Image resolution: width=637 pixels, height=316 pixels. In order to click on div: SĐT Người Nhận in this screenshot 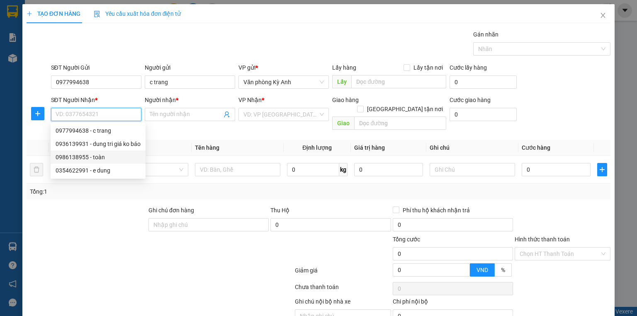, I will do `click(96, 100)`.